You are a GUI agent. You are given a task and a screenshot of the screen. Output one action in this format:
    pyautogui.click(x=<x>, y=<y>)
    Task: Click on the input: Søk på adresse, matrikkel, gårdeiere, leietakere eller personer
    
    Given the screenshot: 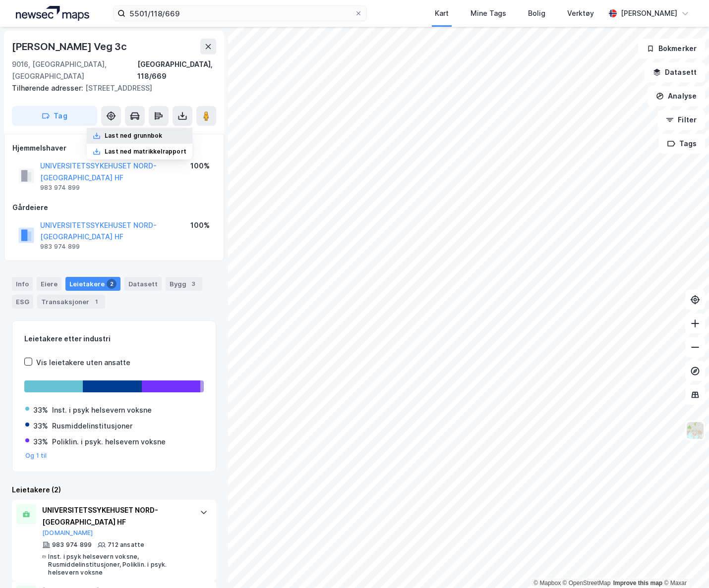 What is the action you would take?
    pyautogui.click(x=240, y=14)
    